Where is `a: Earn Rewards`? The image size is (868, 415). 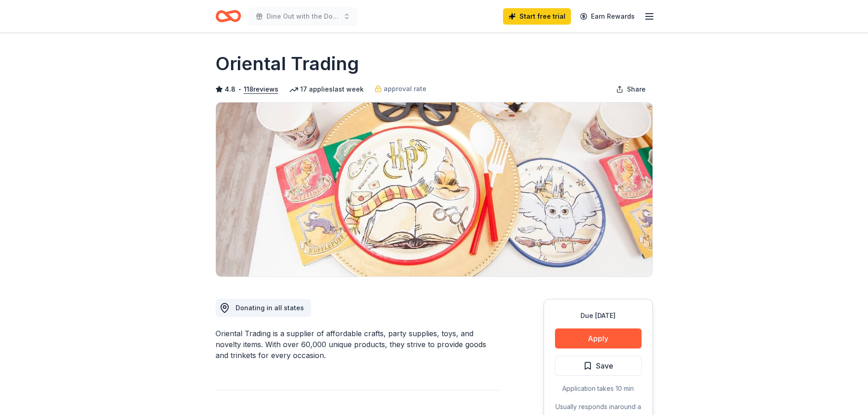
a: Earn Rewards is located at coordinates (607, 16).